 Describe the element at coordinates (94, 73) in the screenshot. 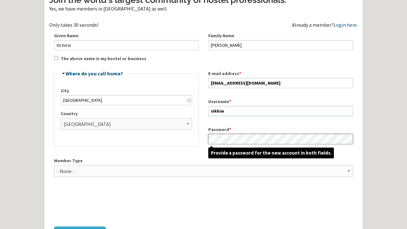

I see `a: Where do you call home?` at that location.